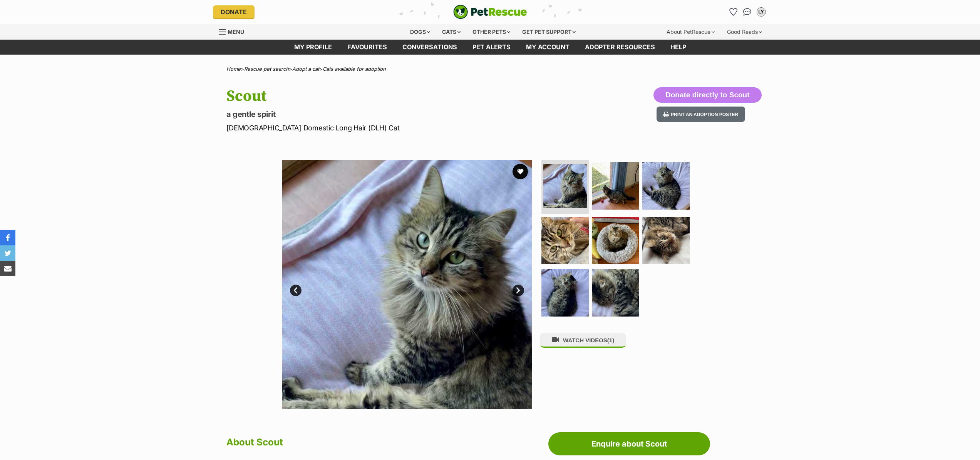 This screenshot has width=980, height=460. I want to click on a: Conversations, so click(747, 12).